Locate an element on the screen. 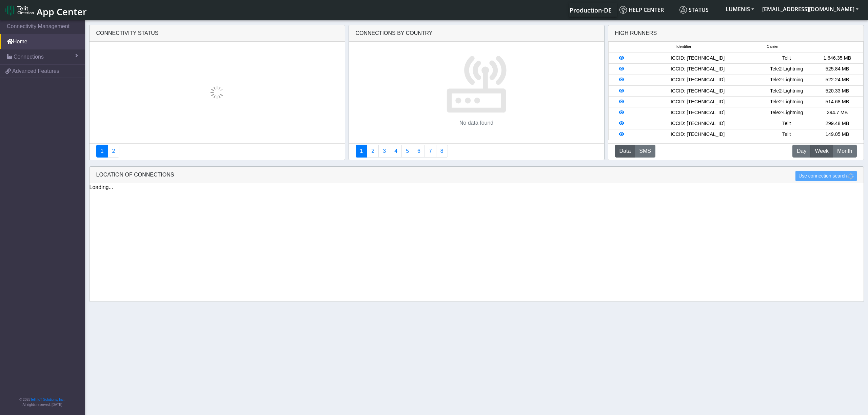  a: Usage per Country is located at coordinates (384, 151).